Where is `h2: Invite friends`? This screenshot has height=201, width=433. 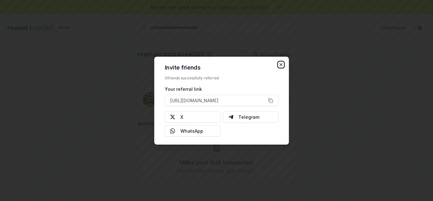
h2: Invite friends is located at coordinates (222, 67).